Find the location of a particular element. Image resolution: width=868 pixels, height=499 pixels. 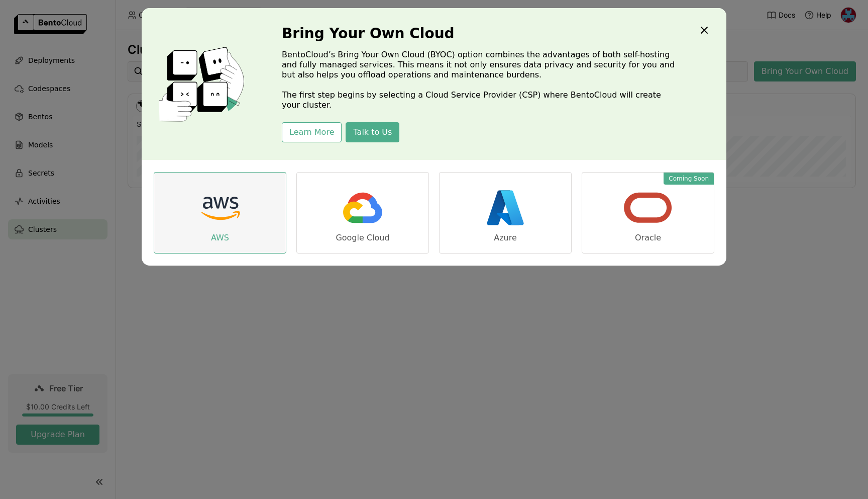

a: Azure is located at coordinates (505, 213).